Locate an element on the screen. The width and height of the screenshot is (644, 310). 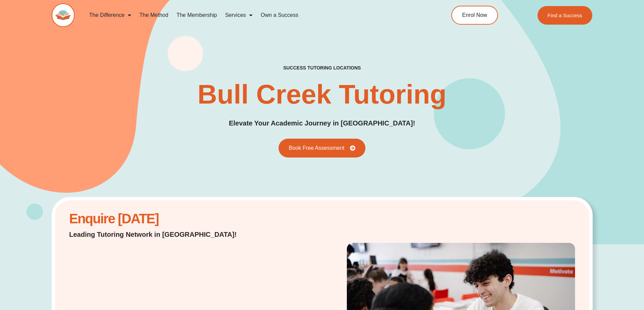
nav: Menu is located at coordinates (253, 15).